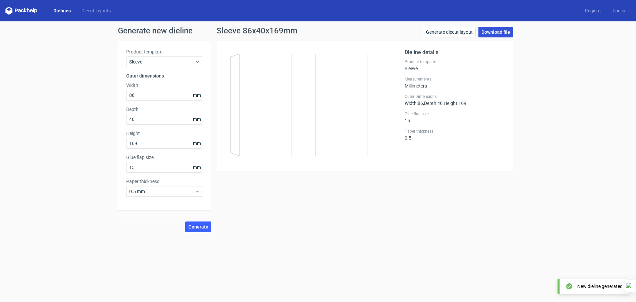  Describe the element at coordinates (593, 11) in the screenshot. I see `a: Register` at that location.